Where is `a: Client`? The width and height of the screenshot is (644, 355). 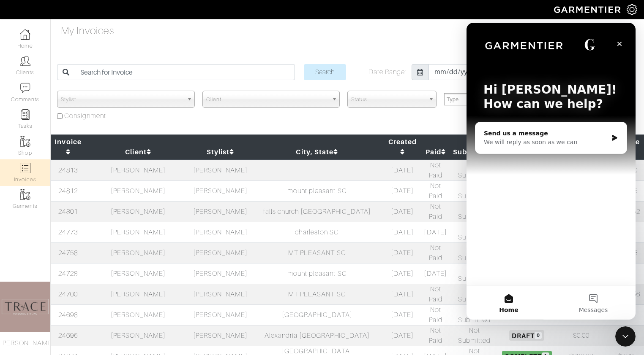 a: Client is located at coordinates (138, 152).